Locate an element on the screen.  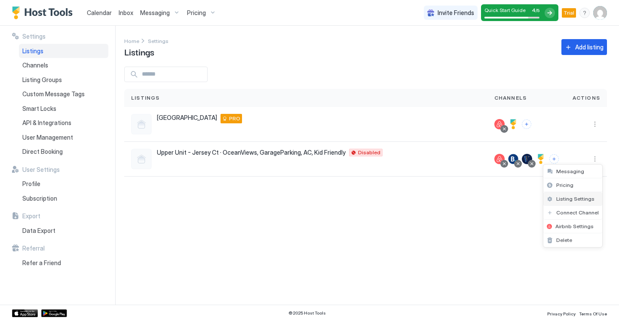
span: Messaging is located at coordinates (570, 171).